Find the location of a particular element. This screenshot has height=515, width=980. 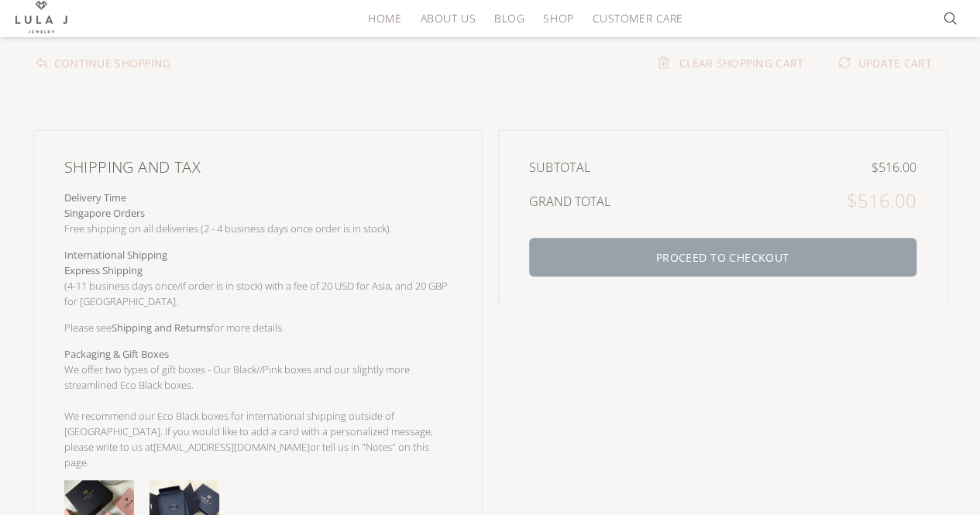

a: Shop is located at coordinates (558, 17).